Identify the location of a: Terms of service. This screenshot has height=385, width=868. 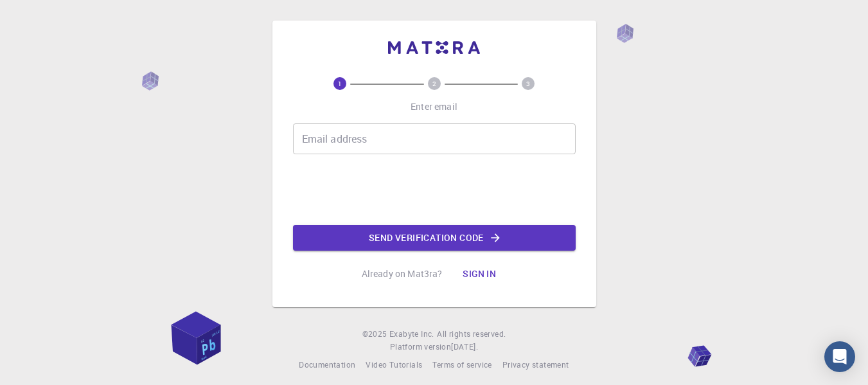
(462, 365).